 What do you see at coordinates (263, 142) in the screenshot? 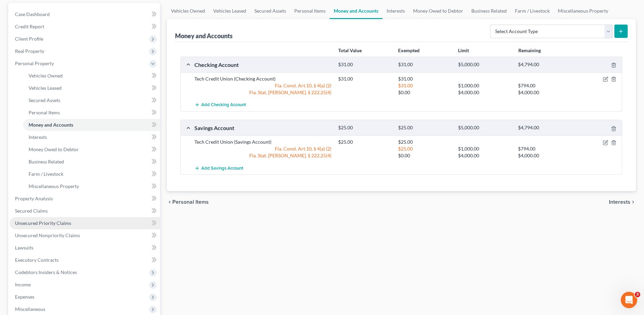
I see `div: Tech Credit Union (Savings Account)` at bounding box center [263, 142].